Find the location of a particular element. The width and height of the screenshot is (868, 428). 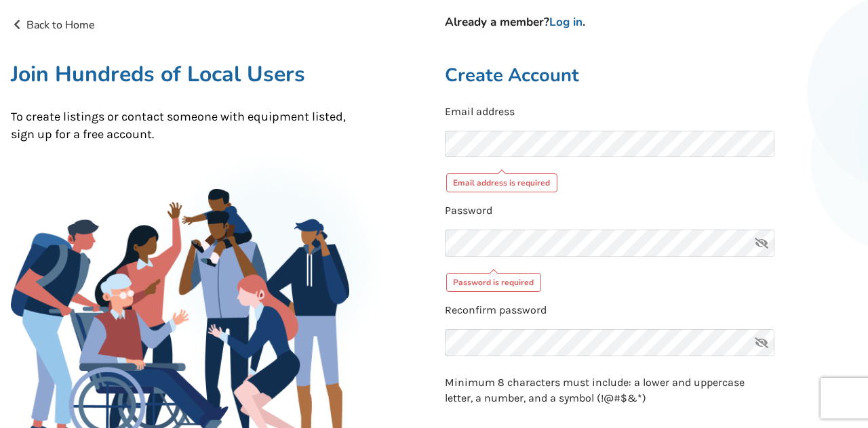

p: Reconfirm password is located at coordinates (651, 310).